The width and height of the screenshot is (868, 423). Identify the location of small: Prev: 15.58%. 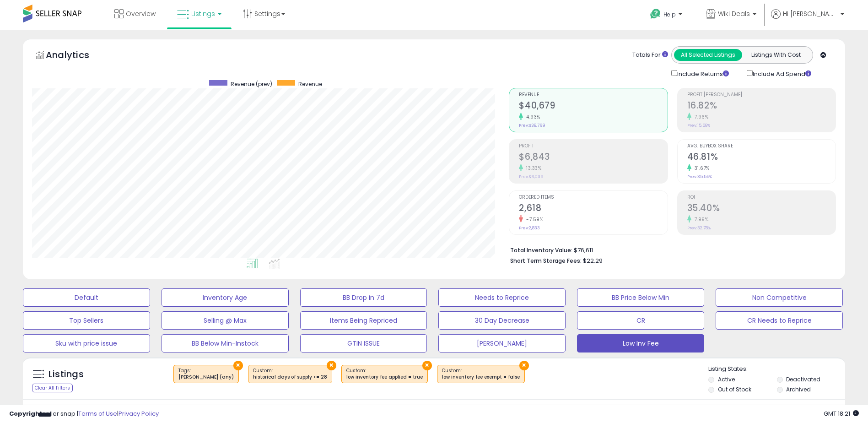
(699, 126).